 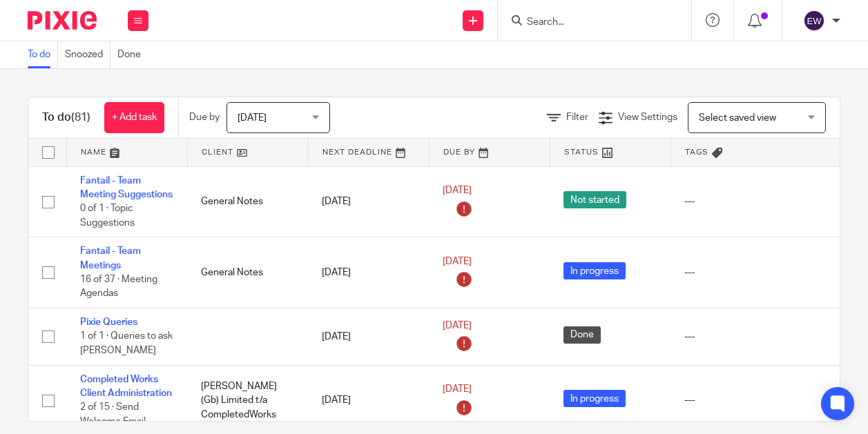 What do you see at coordinates (112, 414) in the screenshot?
I see `span: 2 of 15 · Send Welcome Email` at bounding box center [112, 414].